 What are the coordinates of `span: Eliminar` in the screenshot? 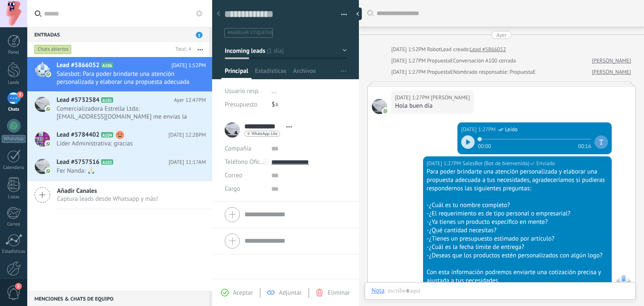 It's located at (338, 293).